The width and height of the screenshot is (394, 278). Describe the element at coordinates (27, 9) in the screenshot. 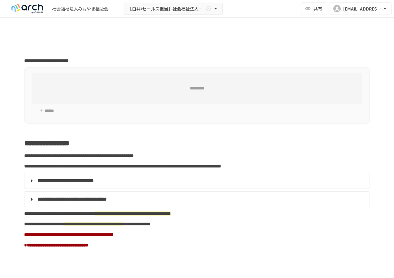

I see `img: logo-default@2x-9cf2c760.svg` at that location.